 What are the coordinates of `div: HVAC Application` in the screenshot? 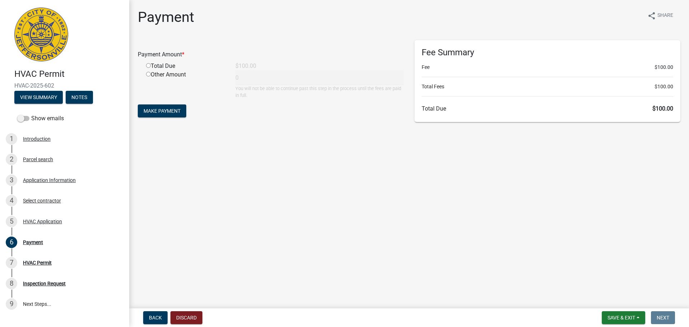 It's located at (42, 221).